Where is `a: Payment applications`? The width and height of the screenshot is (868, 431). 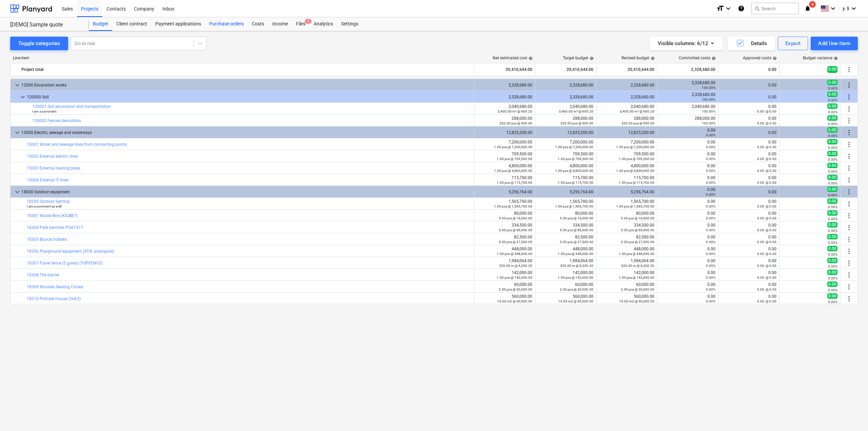
a: Payment applications is located at coordinates (178, 24).